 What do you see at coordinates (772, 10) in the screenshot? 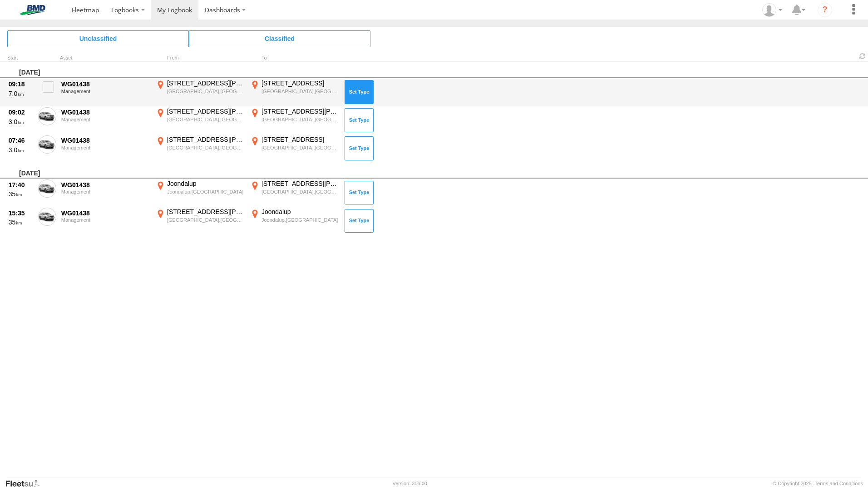
I see `div: Tony Tanna` at bounding box center [772, 10].